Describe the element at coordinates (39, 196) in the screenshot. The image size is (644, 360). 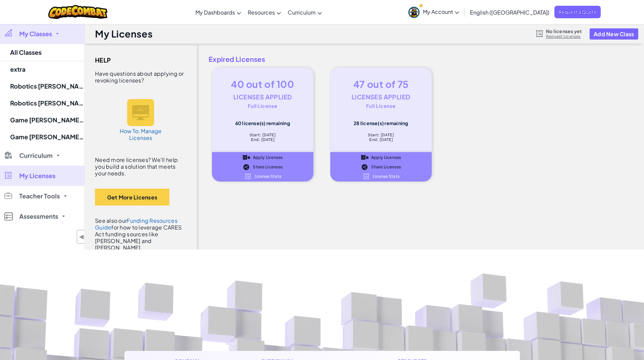
I see `span: Teacher Tools` at that location.